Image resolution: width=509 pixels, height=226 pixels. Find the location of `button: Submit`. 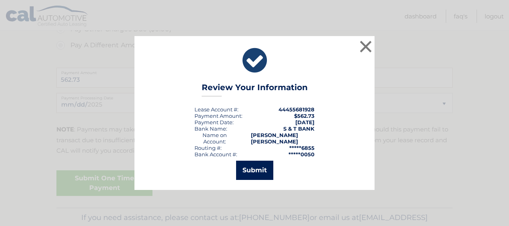

button: Submit is located at coordinates (255, 170).